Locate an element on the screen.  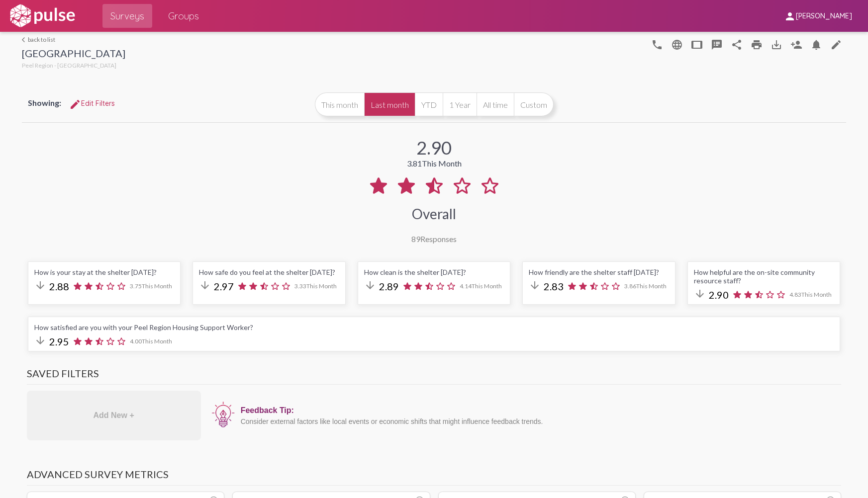
button: tablet is located at coordinates (697, 44).